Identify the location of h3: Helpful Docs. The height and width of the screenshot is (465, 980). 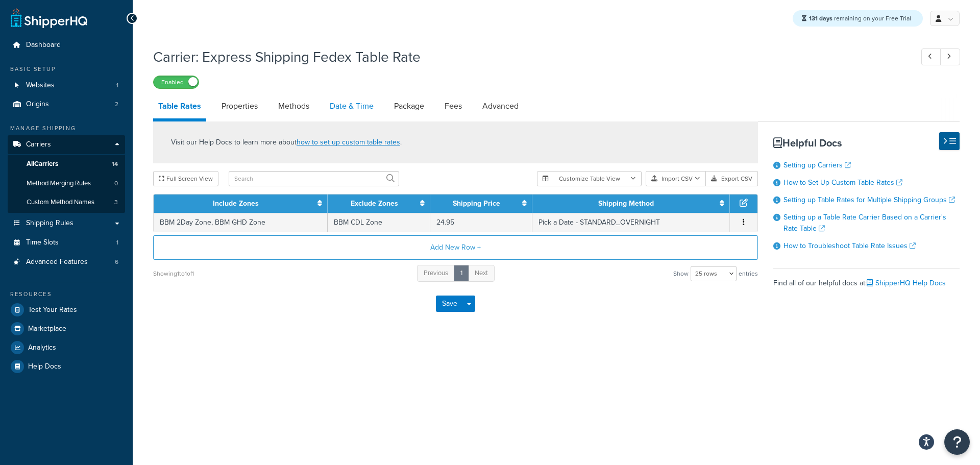
(867, 143).